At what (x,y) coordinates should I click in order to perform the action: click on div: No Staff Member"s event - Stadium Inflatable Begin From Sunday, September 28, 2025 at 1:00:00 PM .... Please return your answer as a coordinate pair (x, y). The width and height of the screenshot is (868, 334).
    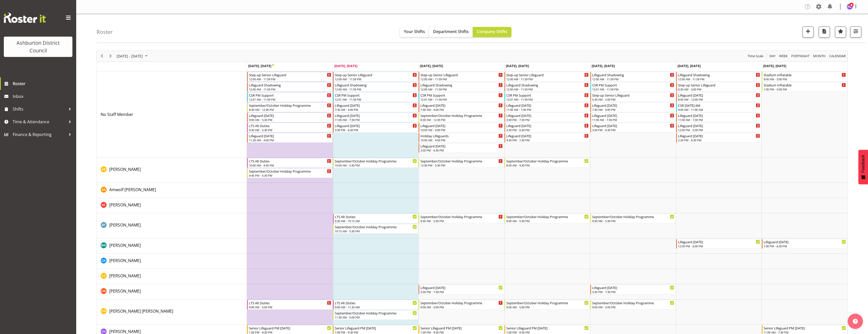
    Looking at the image, I should click on (804, 87).